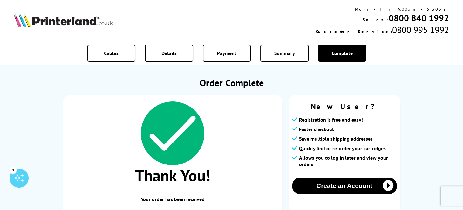  What do you see at coordinates (336, 139) in the screenshot?
I see `span: Save multiple shipping addresses` at bounding box center [336, 139].